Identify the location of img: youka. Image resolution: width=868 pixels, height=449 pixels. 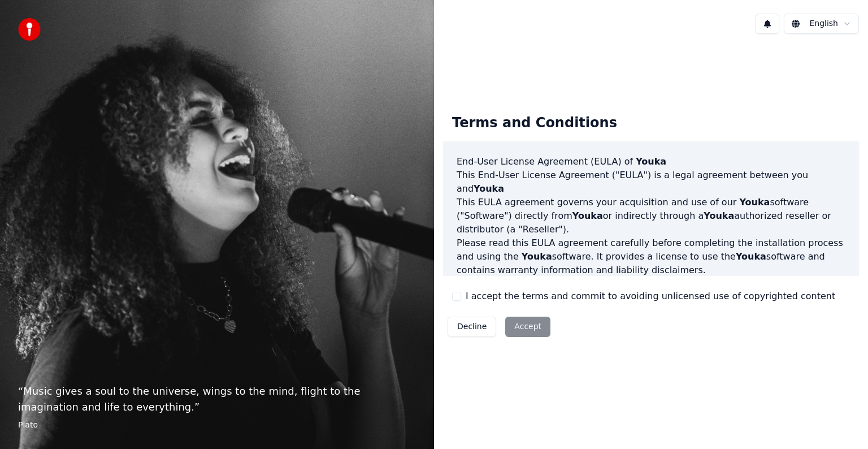
(29, 29).